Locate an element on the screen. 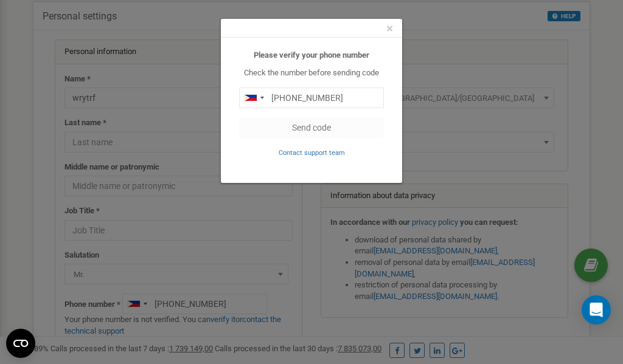 Image resolution: width=623 pixels, height=364 pixels. div: Telephone country code is located at coordinates (254, 98).